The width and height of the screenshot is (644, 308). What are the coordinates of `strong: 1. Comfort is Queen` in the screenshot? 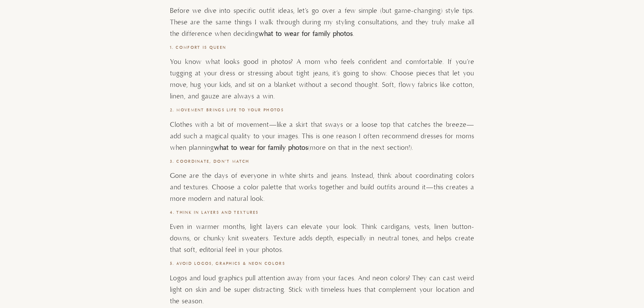 It's located at (198, 48).